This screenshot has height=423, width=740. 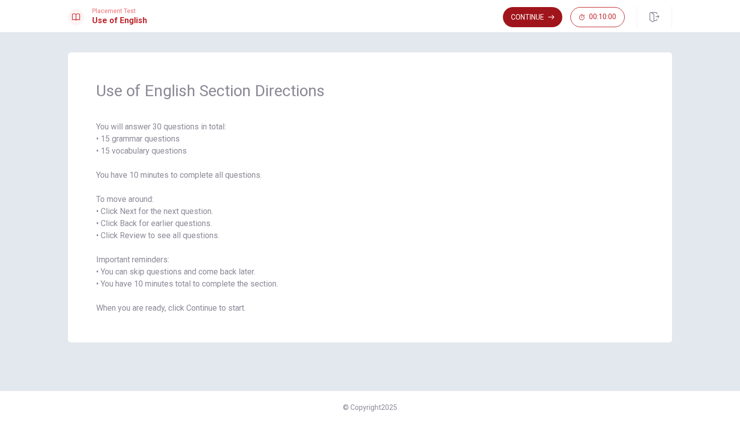 I want to click on button: 00:10:00, so click(x=597, y=17).